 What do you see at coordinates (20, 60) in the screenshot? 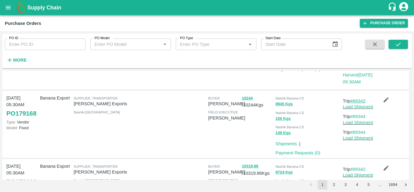
I see `strong: More` at bounding box center [20, 60].